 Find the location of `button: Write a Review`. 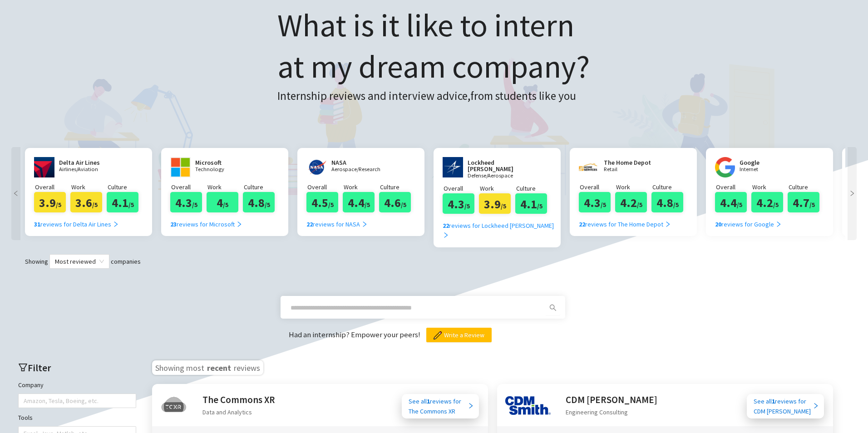

button: Write a Review is located at coordinates (459, 335).